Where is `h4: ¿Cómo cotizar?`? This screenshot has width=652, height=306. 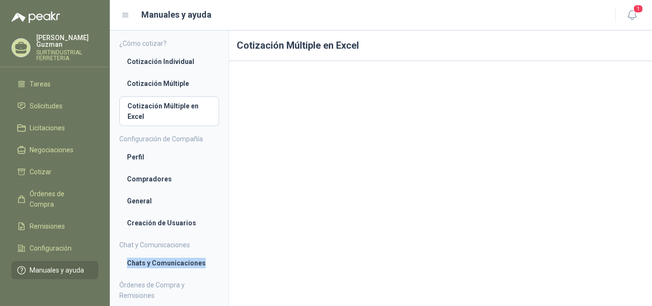 h4: ¿Cómo cotizar? is located at coordinates (169, 43).